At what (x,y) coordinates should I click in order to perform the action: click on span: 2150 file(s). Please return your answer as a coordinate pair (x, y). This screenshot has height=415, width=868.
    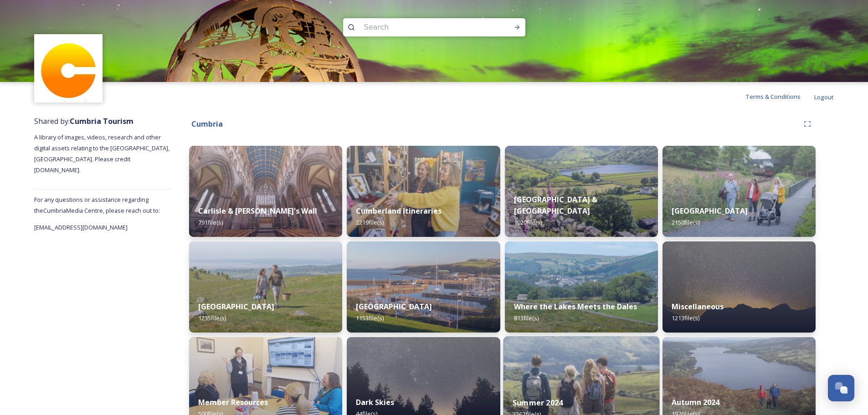
    Looking at the image, I should click on (685, 222).